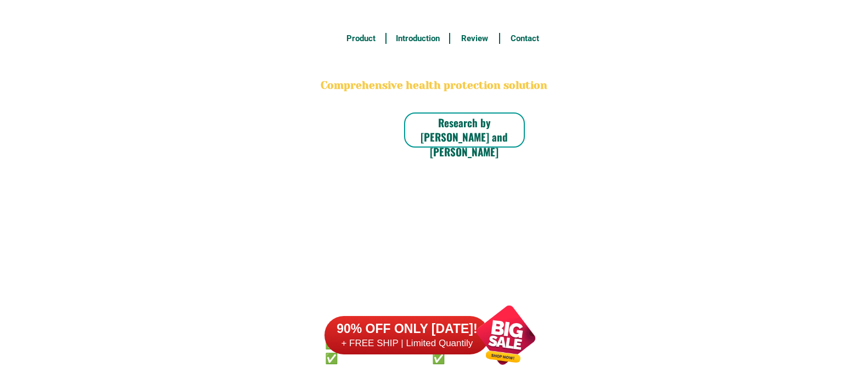 Image resolution: width=868 pixels, height=378 pixels. What do you see at coordinates (407, 343) in the screenshot?
I see `h6: + FREE SHIP | Limited Quantily` at bounding box center [407, 343].